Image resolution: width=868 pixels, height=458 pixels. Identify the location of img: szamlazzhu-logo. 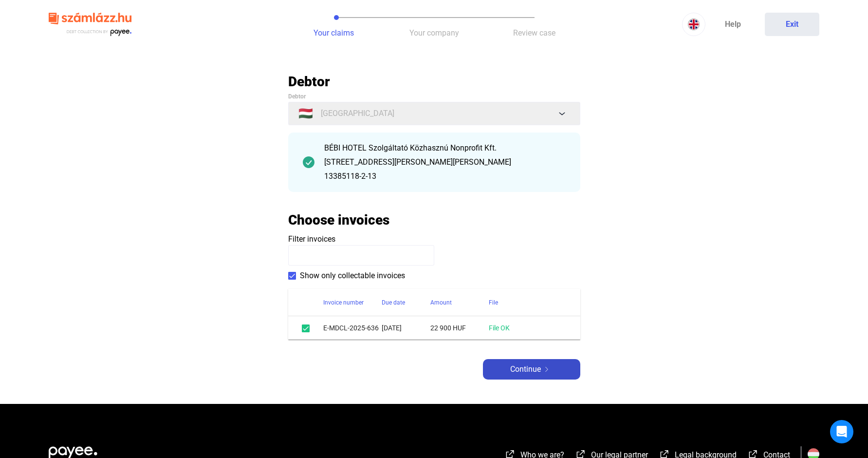
(90, 25).